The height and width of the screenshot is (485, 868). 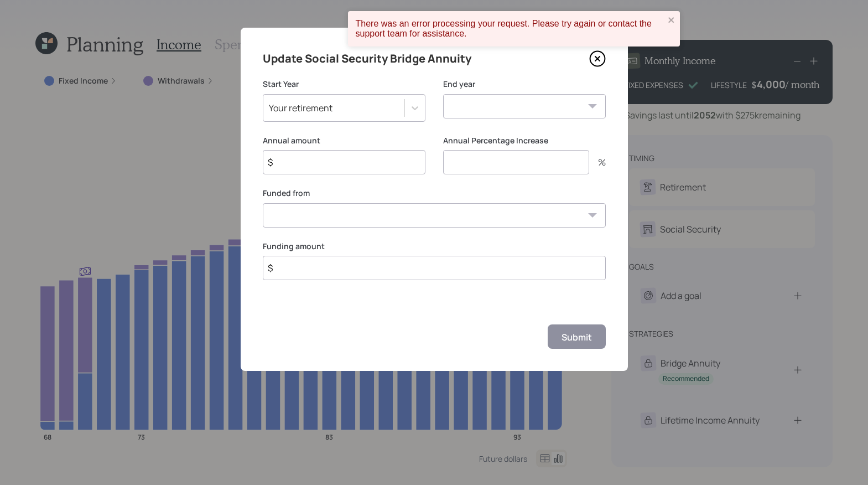 I want to click on h4: Update Social Security Bridge Annuity, so click(x=367, y=59).